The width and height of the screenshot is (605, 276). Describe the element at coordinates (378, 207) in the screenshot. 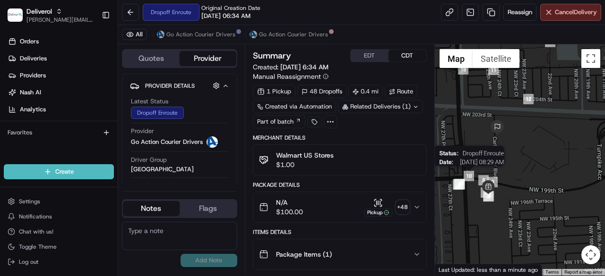

I see `button: Pickup` at that location.